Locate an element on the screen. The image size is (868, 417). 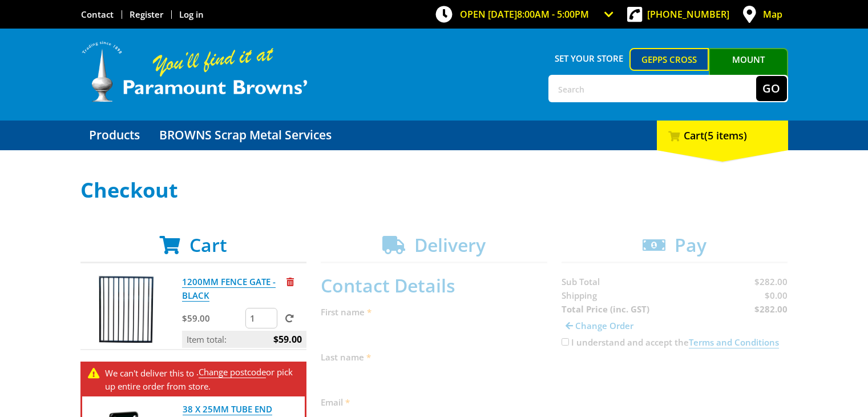
a: Change postcode is located at coordinates (232, 372).